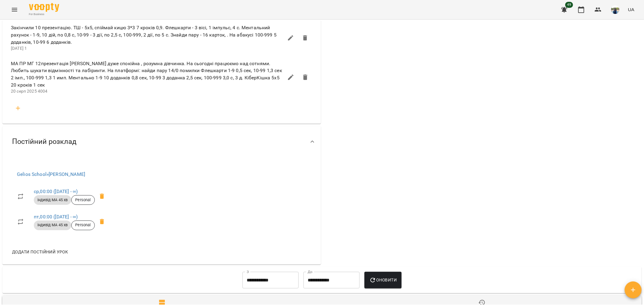 This screenshot has width=644, height=308. What do you see at coordinates (44, 7) in the screenshot?
I see `img: Voopty Logo` at bounding box center [44, 7].